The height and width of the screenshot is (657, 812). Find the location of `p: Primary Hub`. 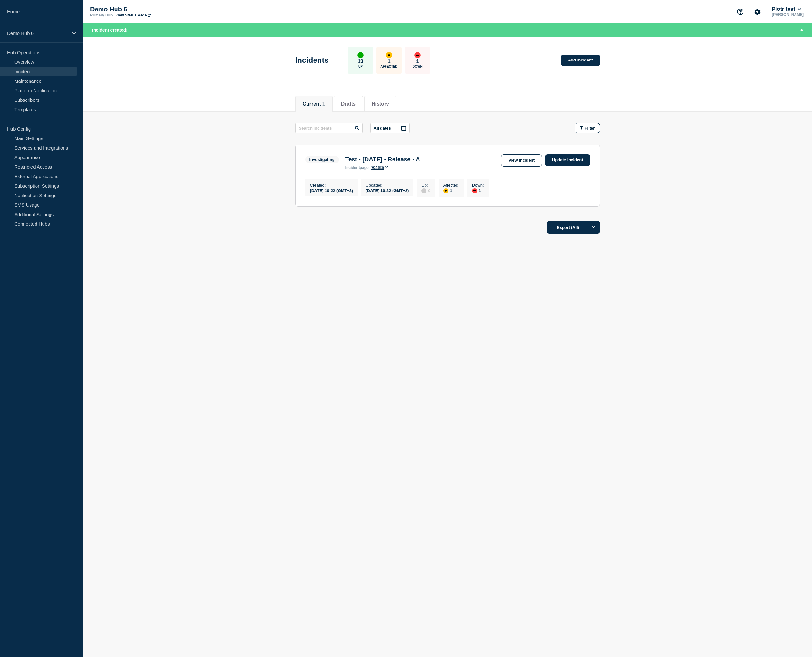

p: Primary Hub is located at coordinates (101, 15).